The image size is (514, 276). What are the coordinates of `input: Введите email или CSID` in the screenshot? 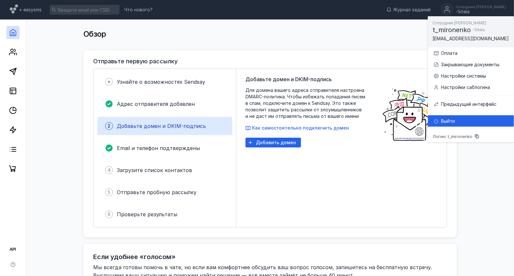 It's located at (84, 10).